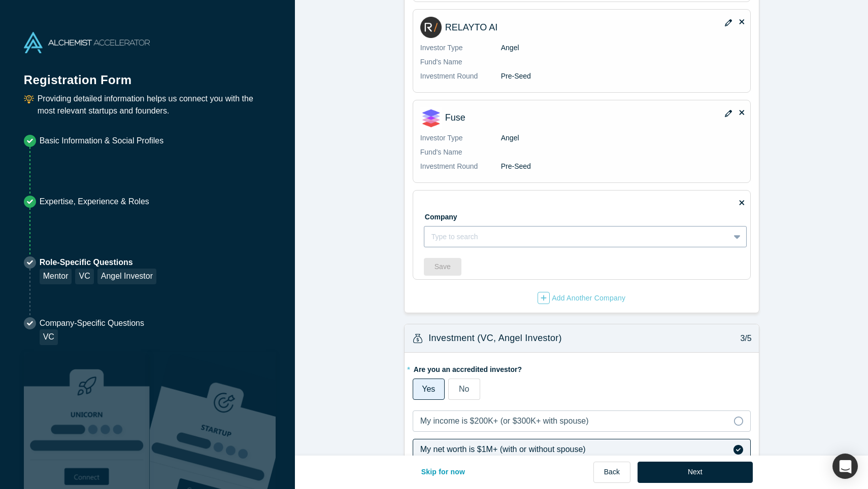 The height and width of the screenshot is (489, 868). Describe the element at coordinates (442, 266) in the screenshot. I see `button: Save` at that location.